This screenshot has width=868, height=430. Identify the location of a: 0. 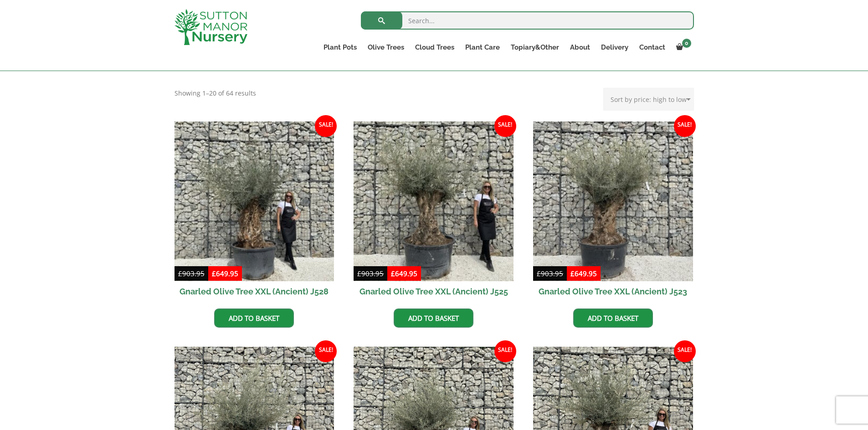
(682, 48).